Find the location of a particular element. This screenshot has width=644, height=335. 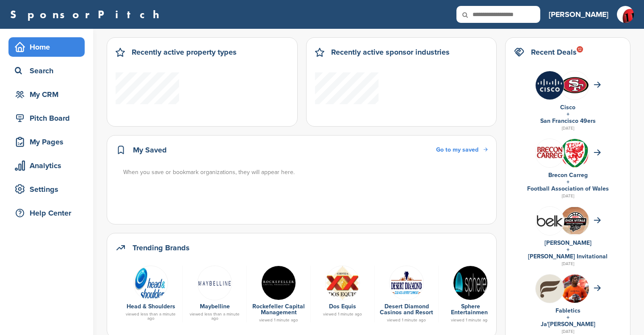

img: Data is located at coordinates (215, 283).